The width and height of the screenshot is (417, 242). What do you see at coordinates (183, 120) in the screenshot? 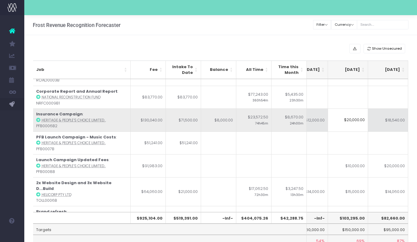
I see `td: $71,500.00` at bounding box center [183, 120].